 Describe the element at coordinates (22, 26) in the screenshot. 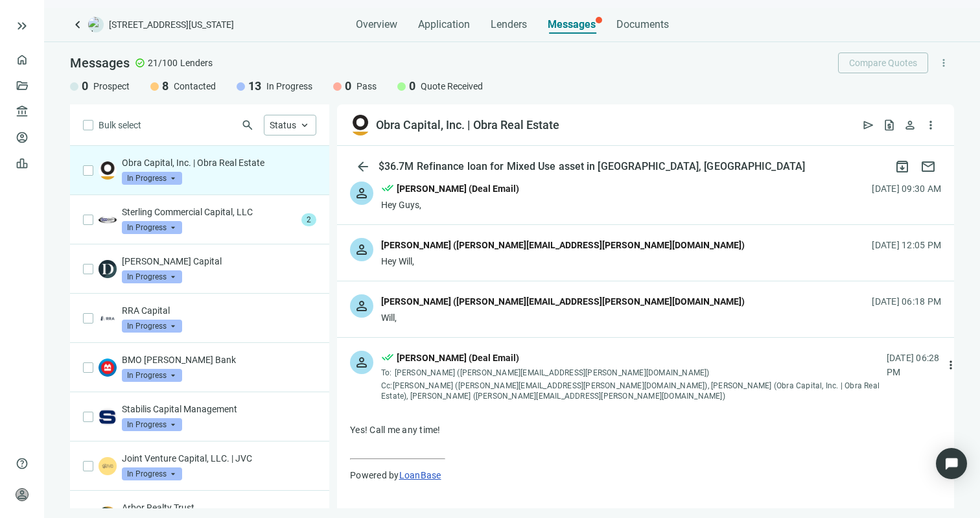

I see `span: keyboard_double_arrow_right` at that location.